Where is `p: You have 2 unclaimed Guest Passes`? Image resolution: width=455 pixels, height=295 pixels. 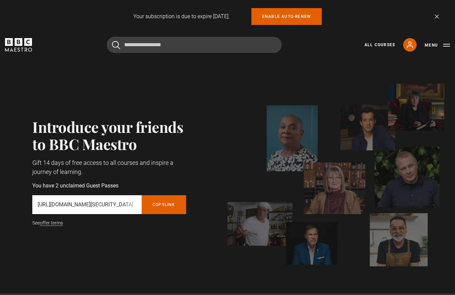
p: You have 2 unclaimed Guest Passes is located at coordinates (109, 185).